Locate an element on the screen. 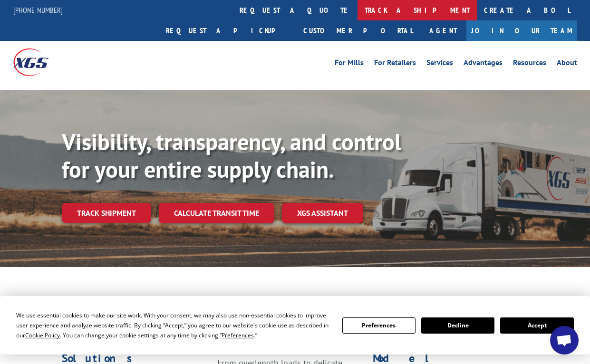 This screenshot has width=590, height=364. button: Preferences is located at coordinates (379, 325).